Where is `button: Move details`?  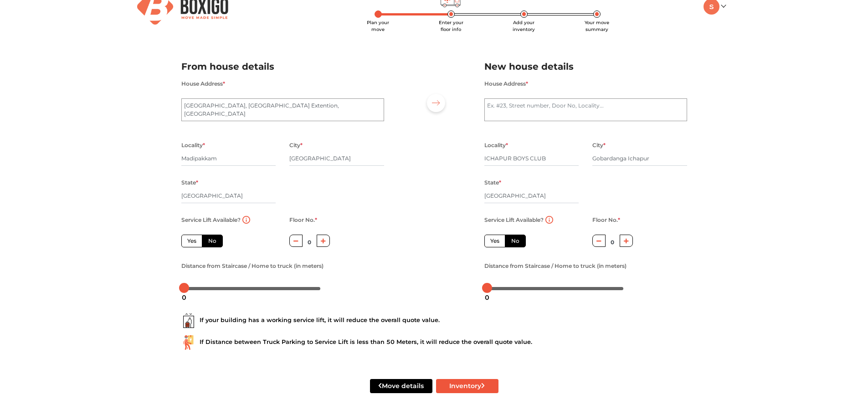 button: Move details is located at coordinates (401, 385).